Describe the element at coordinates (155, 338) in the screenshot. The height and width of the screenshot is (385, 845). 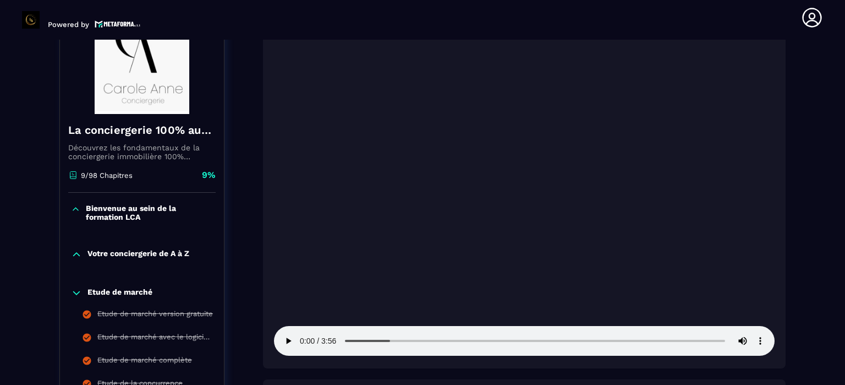
I see `div: Etude de marché avec le logiciel Airdna version payante` at that location.